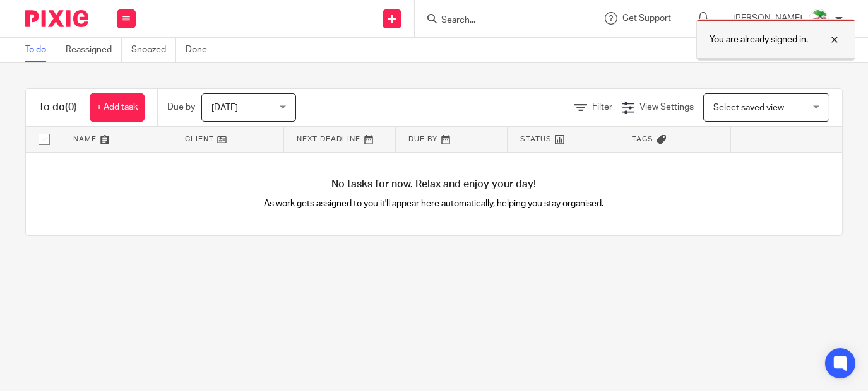 The height and width of the screenshot is (391, 868). Describe the element at coordinates (182, 107) in the screenshot. I see `p: Due by` at that location.